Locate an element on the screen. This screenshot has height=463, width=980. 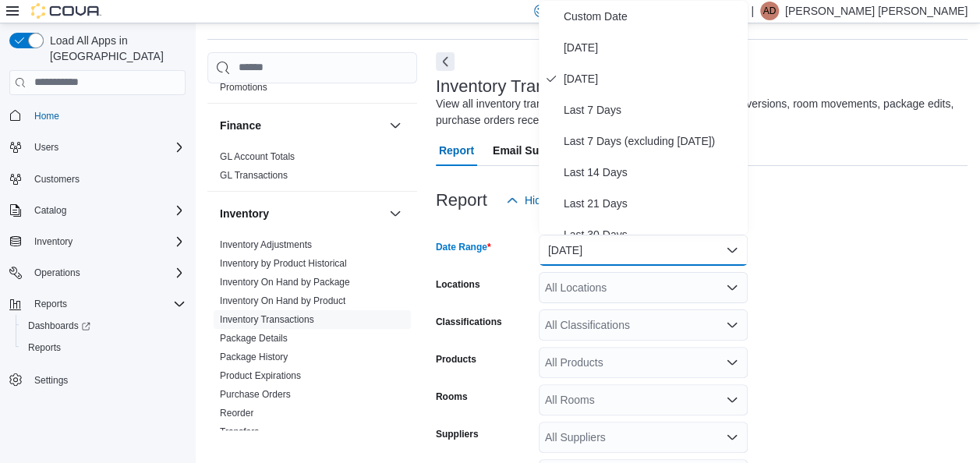
a: Inventory Adjustments is located at coordinates (266, 245).